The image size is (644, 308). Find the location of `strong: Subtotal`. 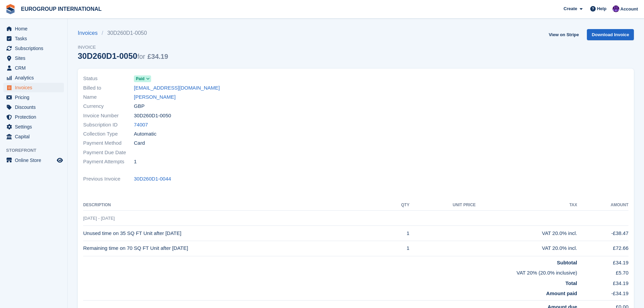

strong: Subtotal is located at coordinates (567, 262).